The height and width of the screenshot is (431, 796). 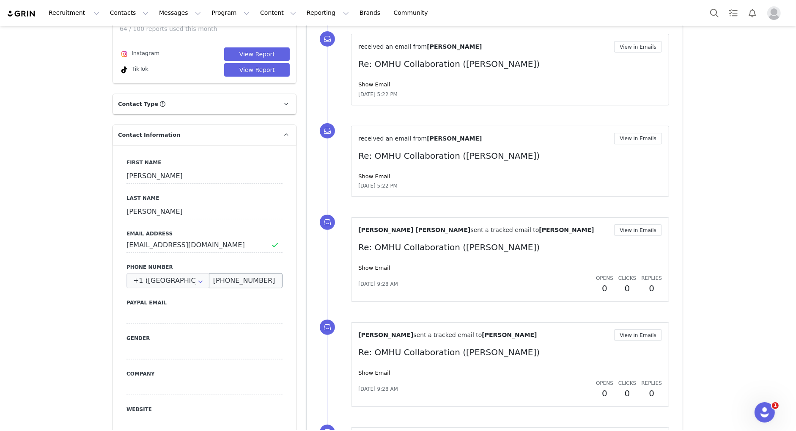 I want to click on div: TikTok, so click(x=134, y=70).